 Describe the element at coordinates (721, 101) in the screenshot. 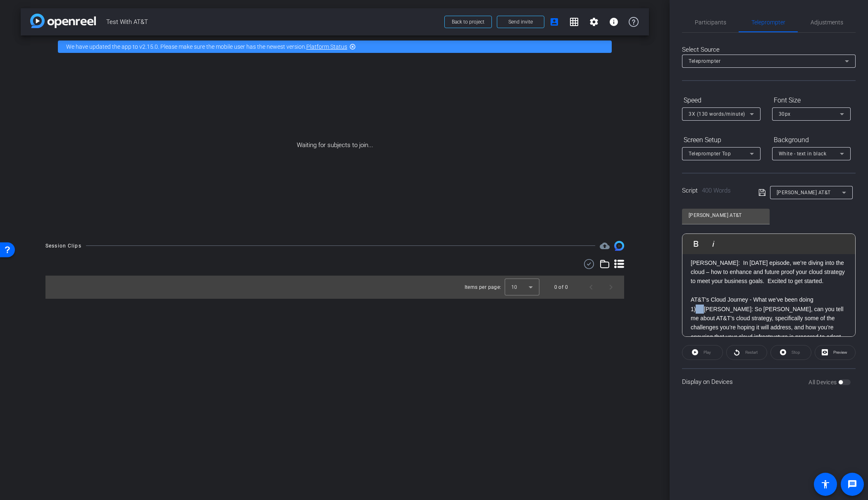

I see `div: Speed` at that location.